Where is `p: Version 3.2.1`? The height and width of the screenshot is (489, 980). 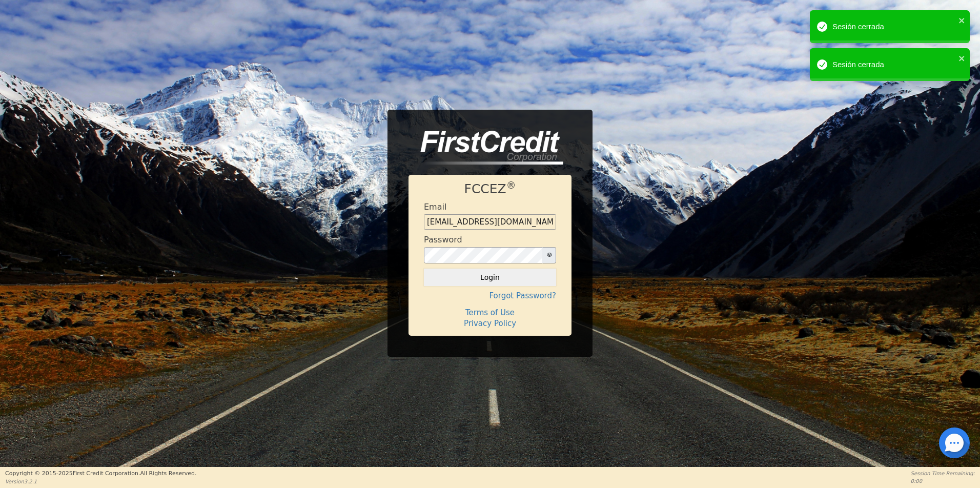 p: Version 3.2.1 is located at coordinates (100, 482).